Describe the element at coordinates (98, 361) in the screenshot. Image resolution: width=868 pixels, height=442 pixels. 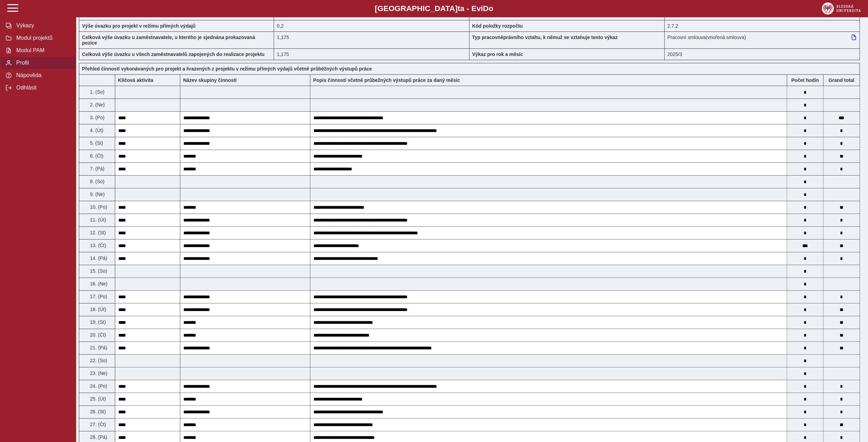
I see `span: 22. (So)` at that location.